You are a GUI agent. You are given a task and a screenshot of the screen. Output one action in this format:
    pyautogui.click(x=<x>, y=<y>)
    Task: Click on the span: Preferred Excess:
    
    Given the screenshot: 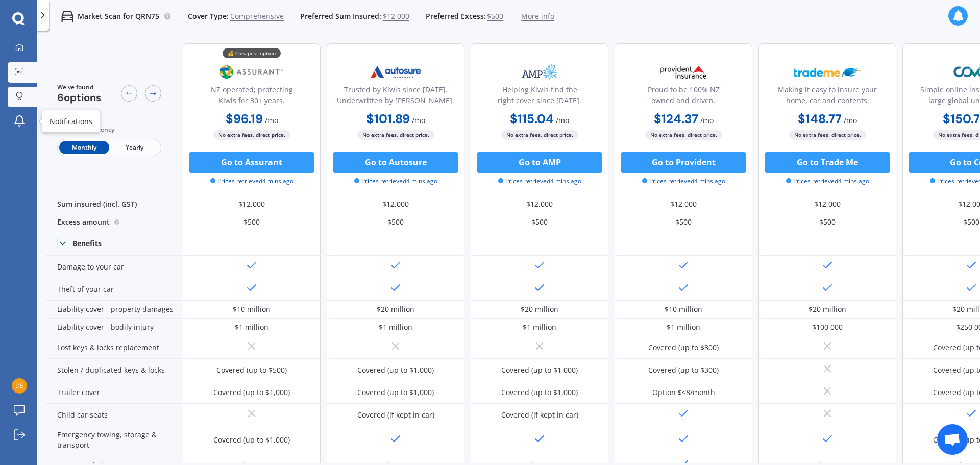 What is the action you would take?
    pyautogui.click(x=456, y=16)
    